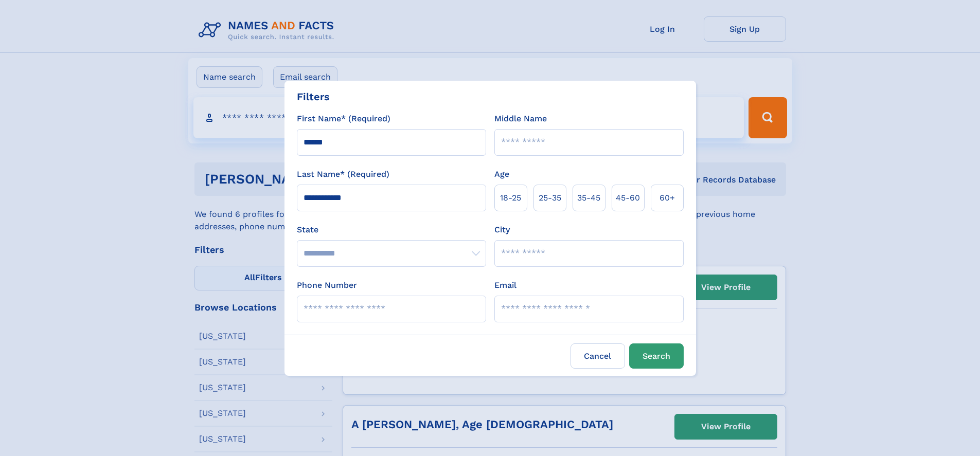 This screenshot has height=456, width=980. I want to click on span: 18‑25, so click(510, 198).